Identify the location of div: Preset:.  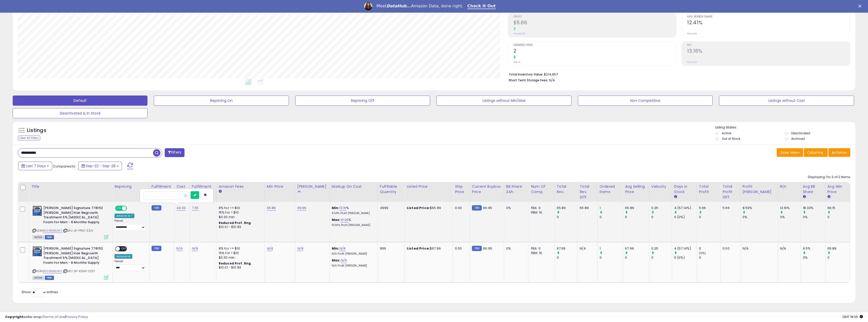
(130, 265).